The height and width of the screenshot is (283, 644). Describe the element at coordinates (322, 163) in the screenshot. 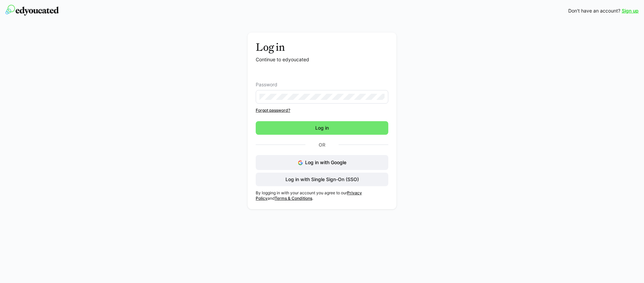

I see `button: Log in with Google` at that location.